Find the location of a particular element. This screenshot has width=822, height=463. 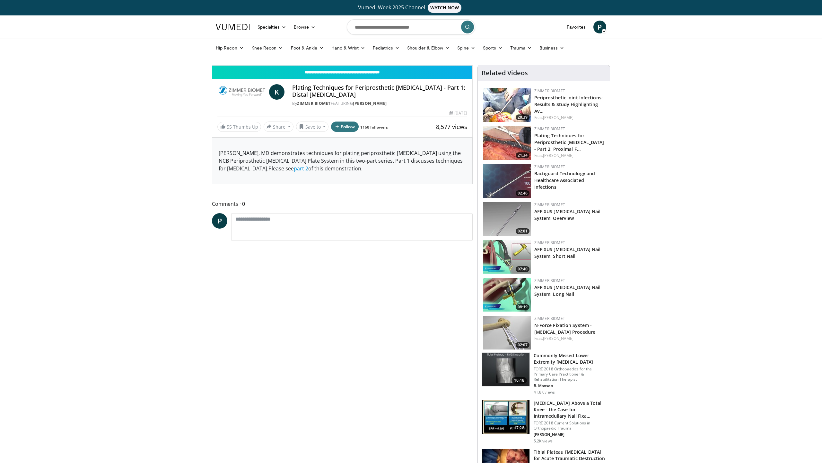

a: 08:19 is located at coordinates (507, 294).